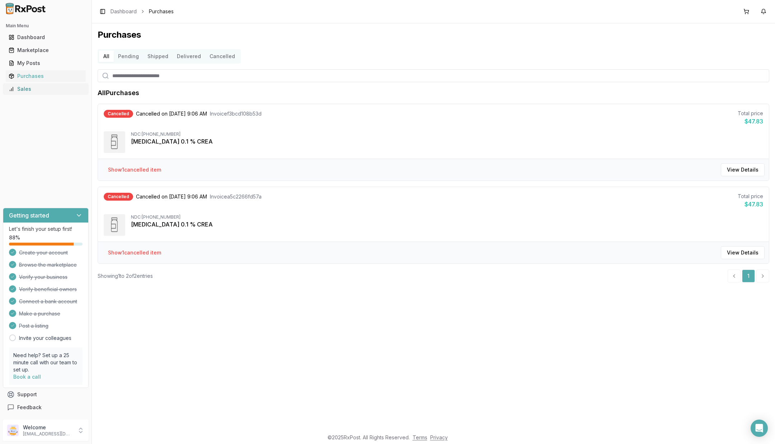 The height and width of the screenshot is (444, 775). Describe the element at coordinates (46, 50) in the screenshot. I see `div: Marketplace` at that location.